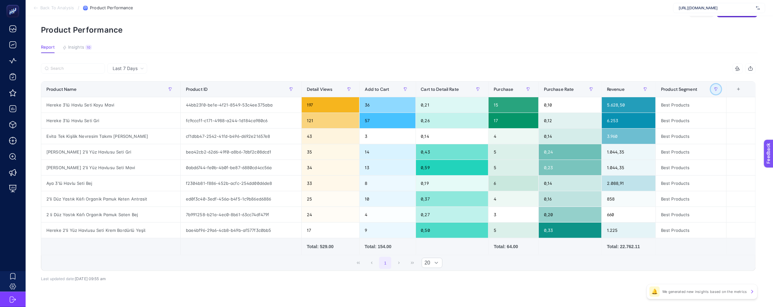  What do you see at coordinates (125, 68) in the screenshot?
I see `span: Last 7 Days` at bounding box center [125, 68].